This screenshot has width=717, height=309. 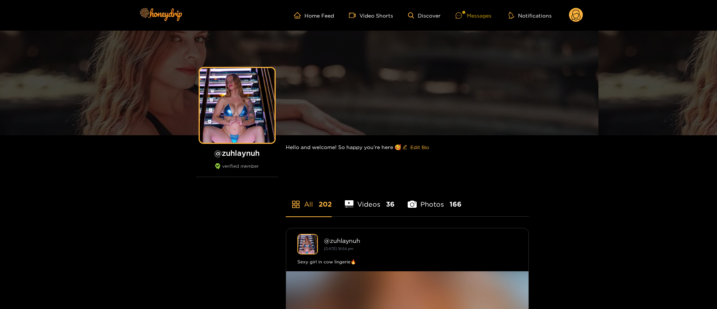 I want to click on span: appstore, so click(x=296, y=205).